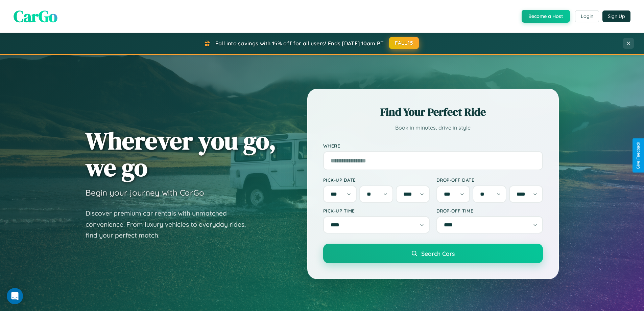  Describe the element at coordinates (181, 154) in the screenshot. I see `h1: Wherever you go, we go` at that location.